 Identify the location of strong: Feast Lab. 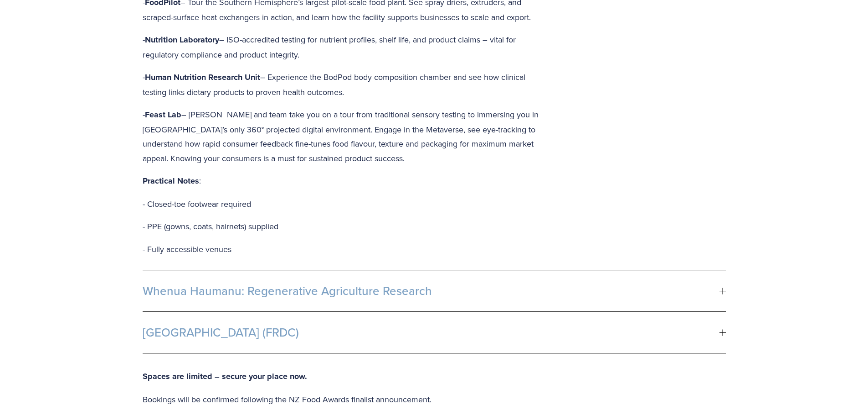
(163, 114).